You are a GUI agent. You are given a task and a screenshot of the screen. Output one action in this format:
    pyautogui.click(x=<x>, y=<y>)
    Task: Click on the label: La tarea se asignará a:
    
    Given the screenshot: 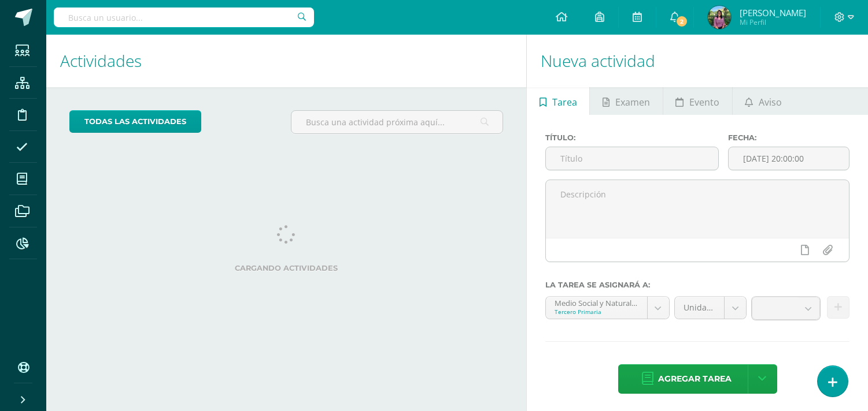 What is the action you would take?
    pyautogui.click(x=698, y=284)
    